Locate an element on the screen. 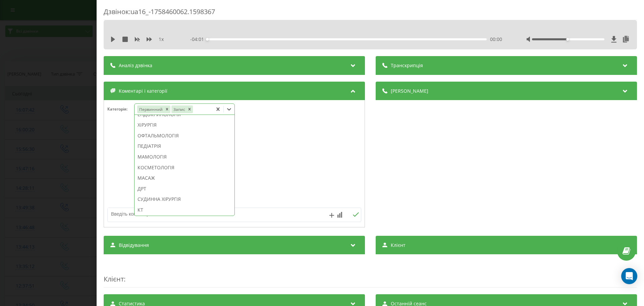 This screenshot has width=644, height=306. span: - 04:01 is located at coordinates (199, 39).